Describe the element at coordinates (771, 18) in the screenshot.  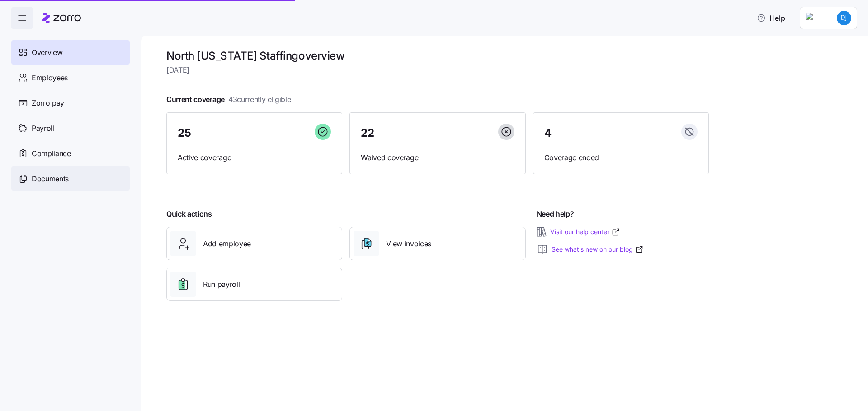
I see `button: Help` at that location.